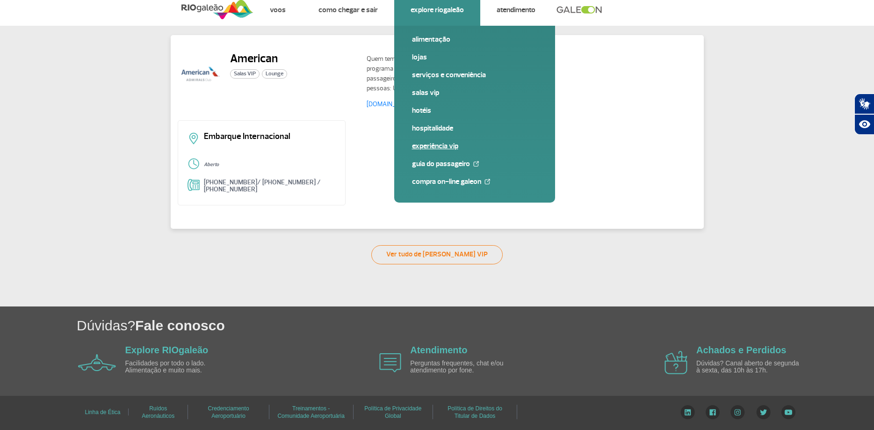 The width and height of the screenshot is (874, 430). Describe the element at coordinates (229, 412) in the screenshot. I see `a: Credenciamento Aeroportuário` at that location.